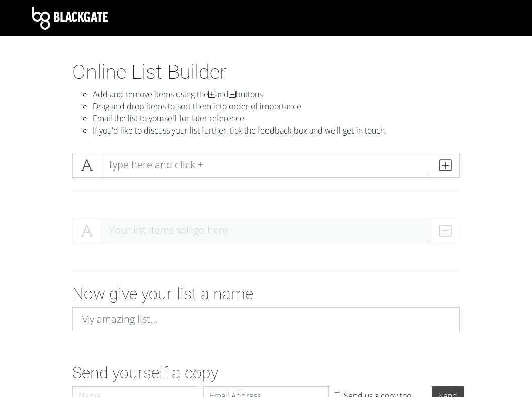 Image resolution: width=532 pixels, height=397 pixels. I want to click on input: My amazing list..., so click(266, 320).